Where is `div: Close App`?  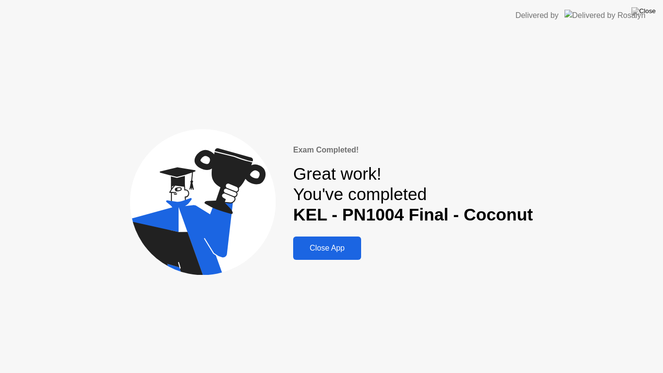
div: Close App is located at coordinates (327, 248).